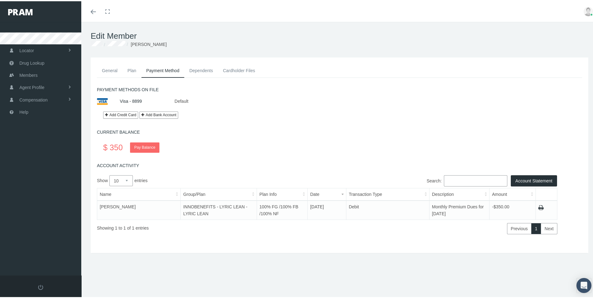 The width and height of the screenshot is (593, 298). Describe the element at coordinates (28, 74) in the screenshot. I see `span: Members` at that location.